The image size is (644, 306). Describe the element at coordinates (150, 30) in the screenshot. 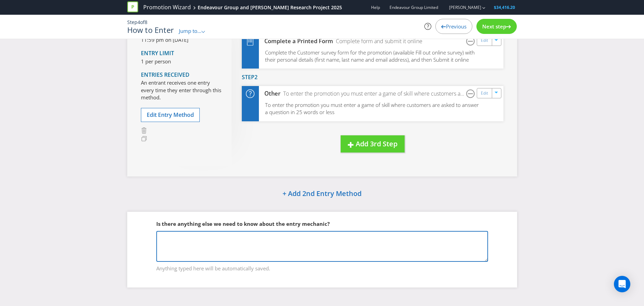

I see `h1: How to Enter` at that location.